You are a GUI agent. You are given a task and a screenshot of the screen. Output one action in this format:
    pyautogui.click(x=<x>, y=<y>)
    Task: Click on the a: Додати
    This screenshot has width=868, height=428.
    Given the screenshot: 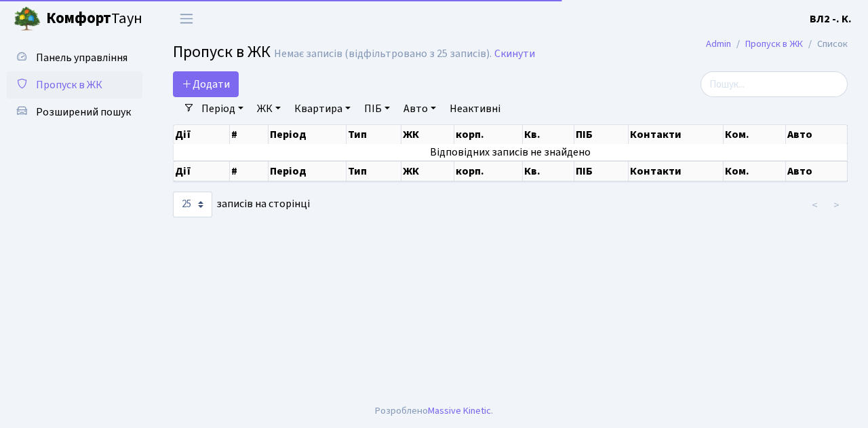 What is the action you would take?
    pyautogui.click(x=205, y=84)
    